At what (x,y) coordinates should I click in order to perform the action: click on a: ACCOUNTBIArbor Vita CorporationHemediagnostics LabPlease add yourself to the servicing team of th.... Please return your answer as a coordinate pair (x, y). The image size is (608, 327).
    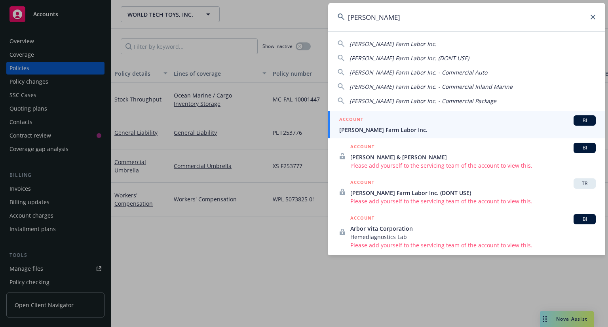
    Looking at the image, I should click on (467, 231).